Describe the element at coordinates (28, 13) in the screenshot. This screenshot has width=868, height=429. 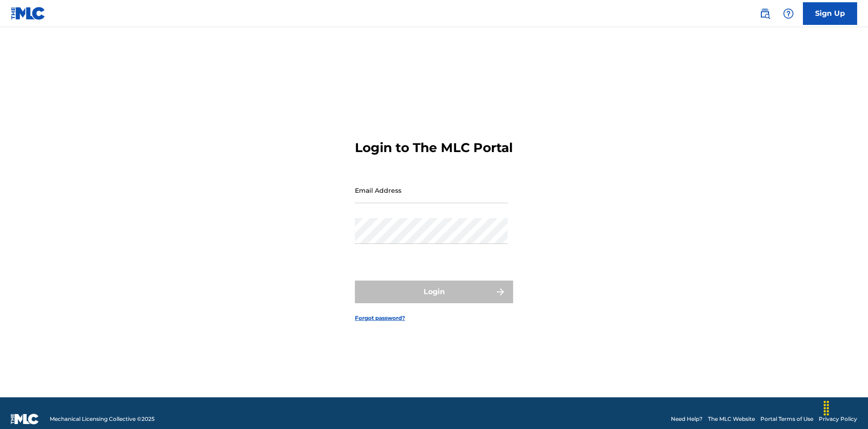
I see `img: MLC Logo` at that location.